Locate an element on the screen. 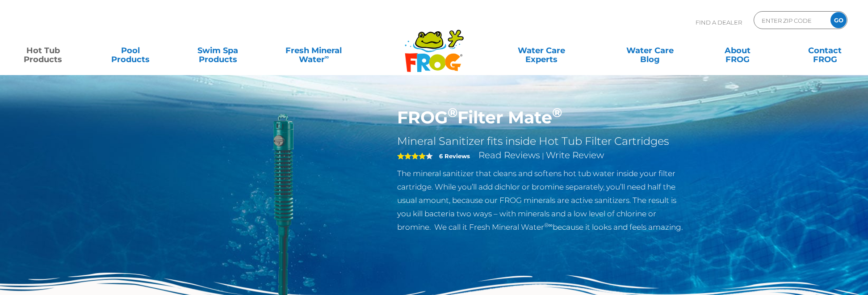 The width and height of the screenshot is (868, 295). h2: Mineral Sanitizer fits inside Hot Tub Filter Cartridges is located at coordinates (543, 142).